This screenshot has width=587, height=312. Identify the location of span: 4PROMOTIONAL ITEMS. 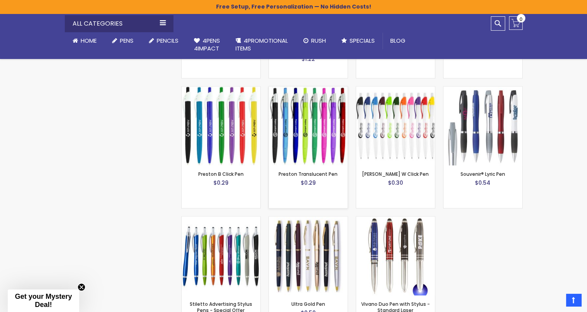
(262, 44).